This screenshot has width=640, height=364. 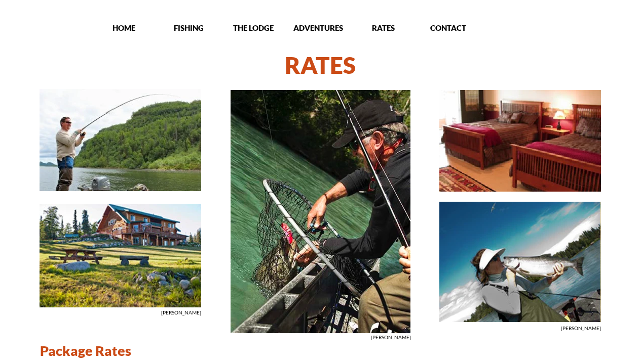 I want to click on p: FISHING, so click(x=189, y=28).